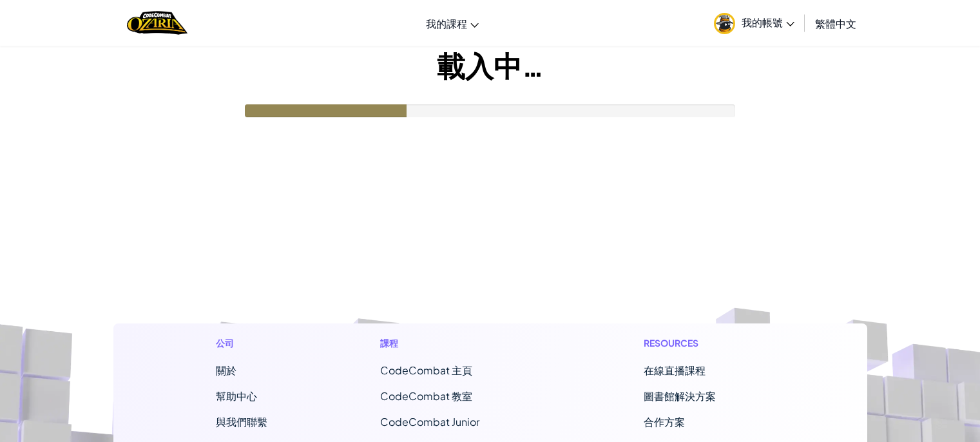 The height and width of the screenshot is (442, 980). What do you see at coordinates (754, 23) in the screenshot?
I see `a: 我的帳號` at bounding box center [754, 23].